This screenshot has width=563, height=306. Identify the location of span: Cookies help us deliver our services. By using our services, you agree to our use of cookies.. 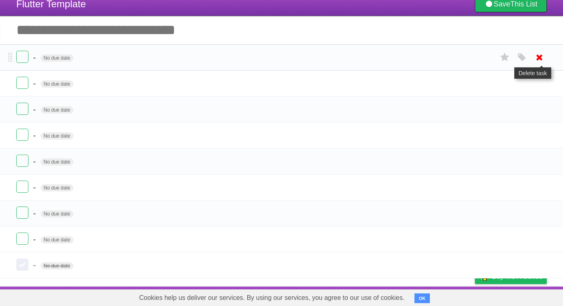
(272, 298).